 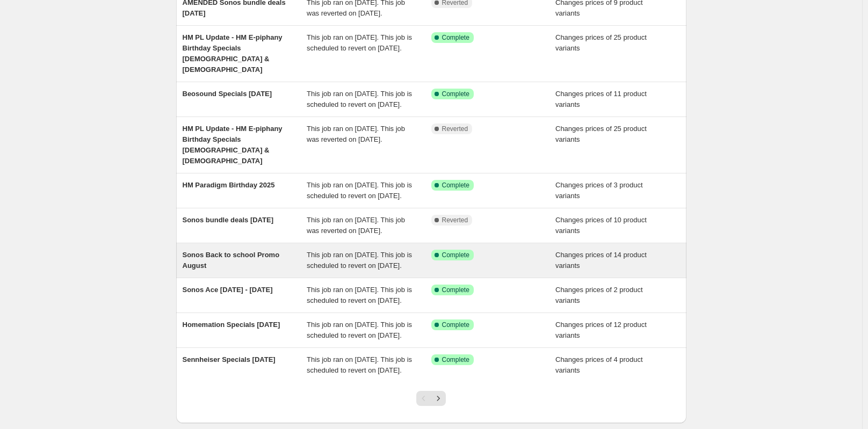 I want to click on span: Changes prices of 14 product variants, so click(x=601, y=260).